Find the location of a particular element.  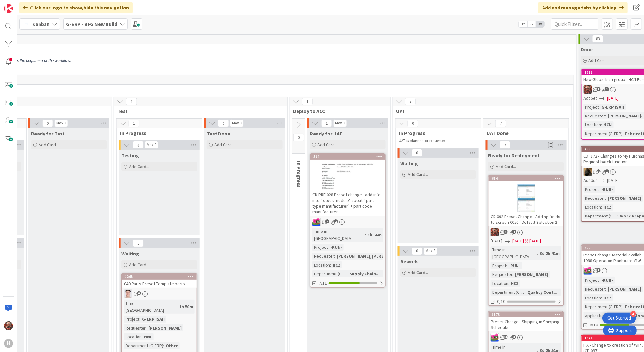

span: Waiting is located at coordinates (409, 164).